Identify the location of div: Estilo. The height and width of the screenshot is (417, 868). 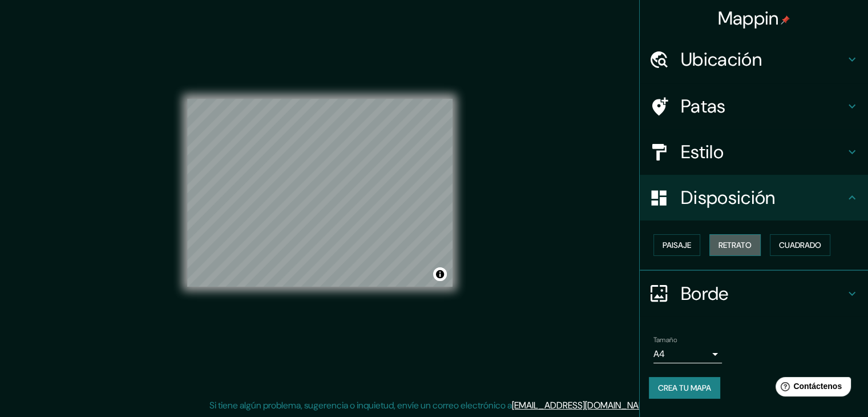
(754, 152).